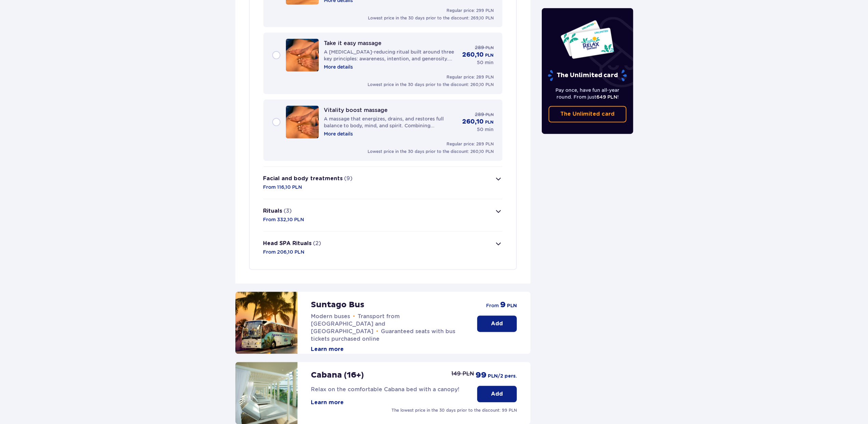 This screenshot has height=424, width=868. Describe the element at coordinates (317, 244) in the screenshot. I see `p: (2)` at that location.